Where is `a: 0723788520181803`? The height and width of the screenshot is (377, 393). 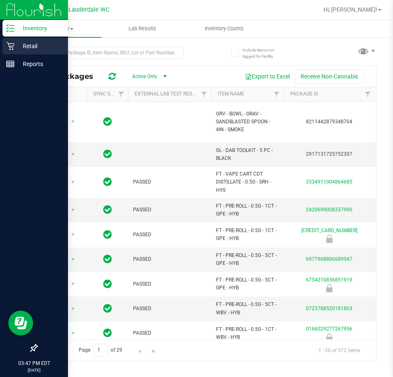
a: 0723788520181803 is located at coordinates (330, 308).